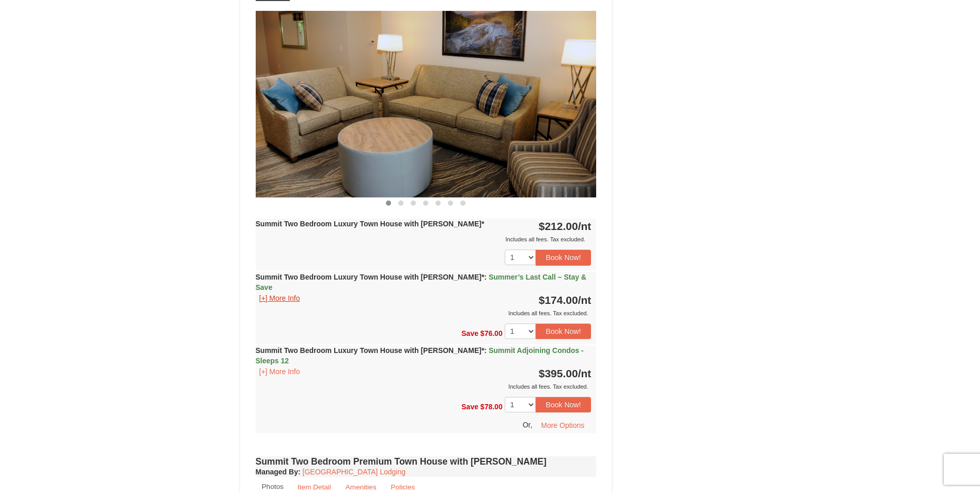 Image resolution: width=980 pixels, height=492 pixels. I want to click on button: More Options, so click(562, 426).